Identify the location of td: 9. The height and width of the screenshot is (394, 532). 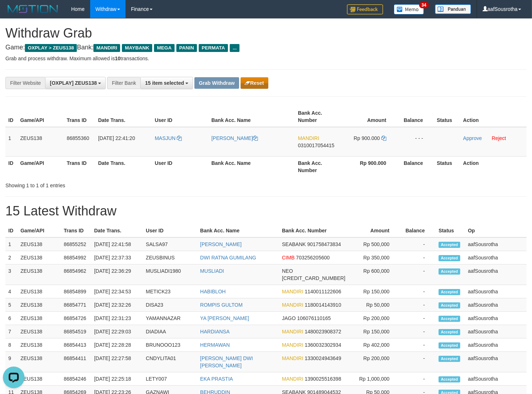
(12, 362).